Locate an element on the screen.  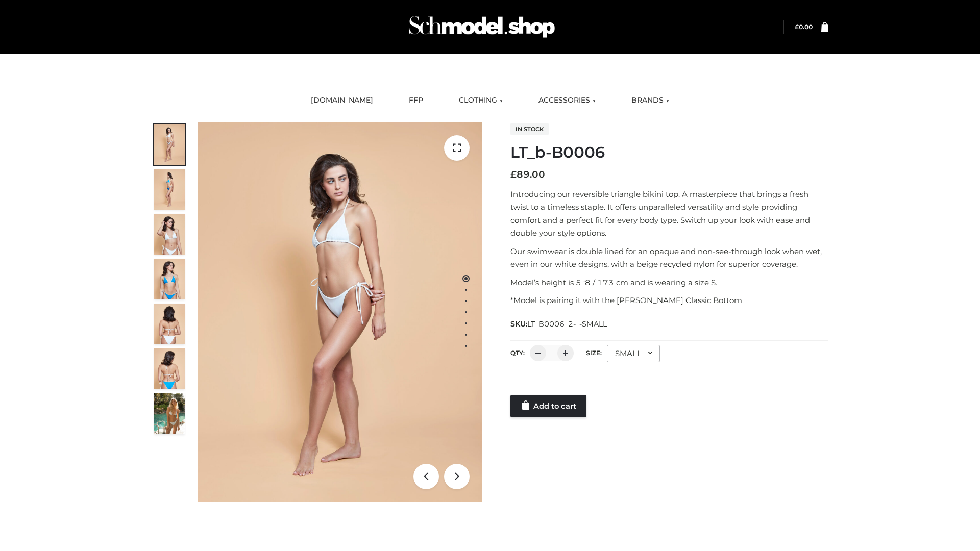
label: Size: is located at coordinates (594, 353).